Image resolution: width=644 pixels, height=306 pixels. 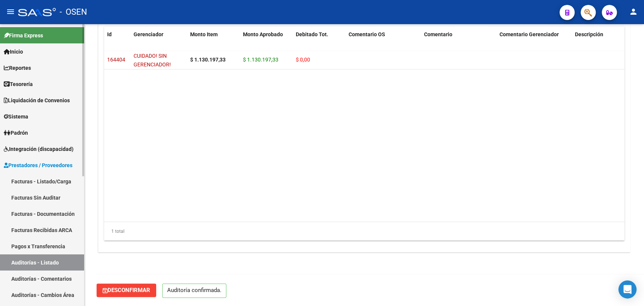 What do you see at coordinates (11, 12) in the screenshot?
I see `mat-icon: menu` at bounding box center [11, 12].